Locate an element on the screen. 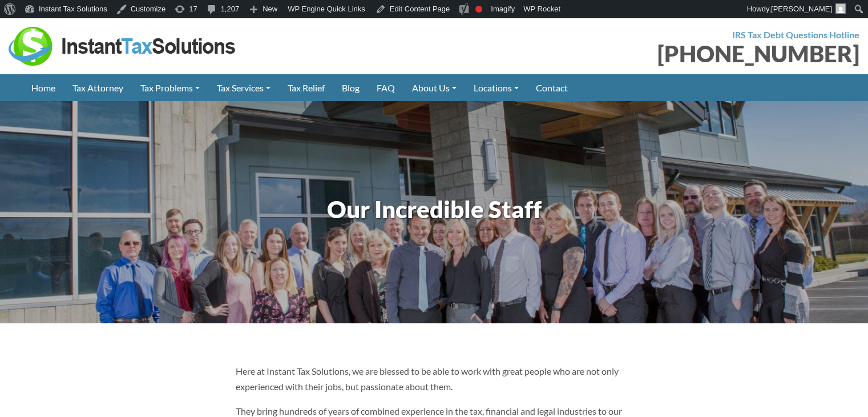 This screenshot has width=868, height=417. a: Blog is located at coordinates (350, 87).